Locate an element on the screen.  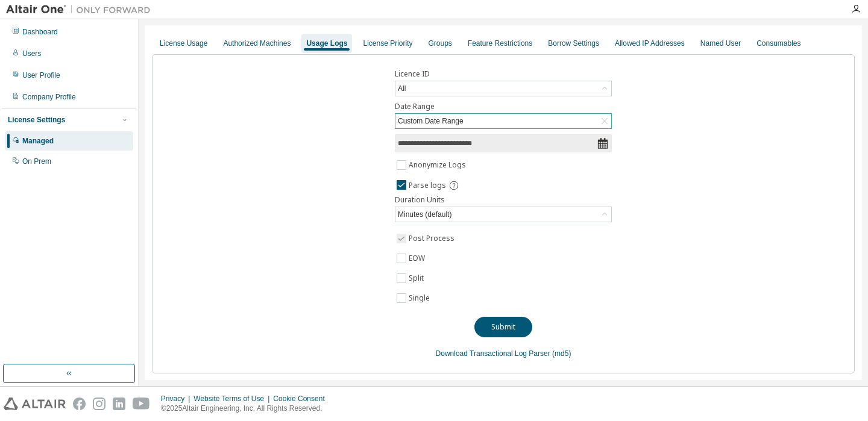
a: Download Transactional Log Parser is located at coordinates (493, 353).